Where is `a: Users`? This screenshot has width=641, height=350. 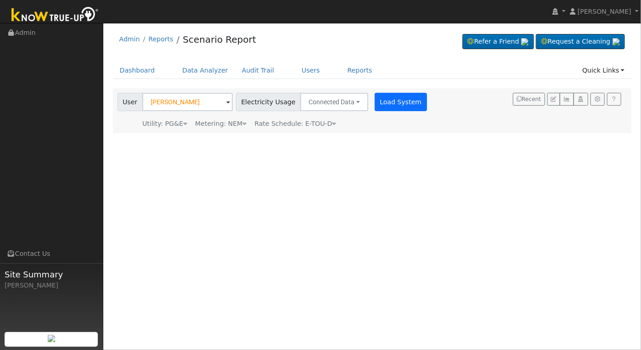
a: Users is located at coordinates (311, 70).